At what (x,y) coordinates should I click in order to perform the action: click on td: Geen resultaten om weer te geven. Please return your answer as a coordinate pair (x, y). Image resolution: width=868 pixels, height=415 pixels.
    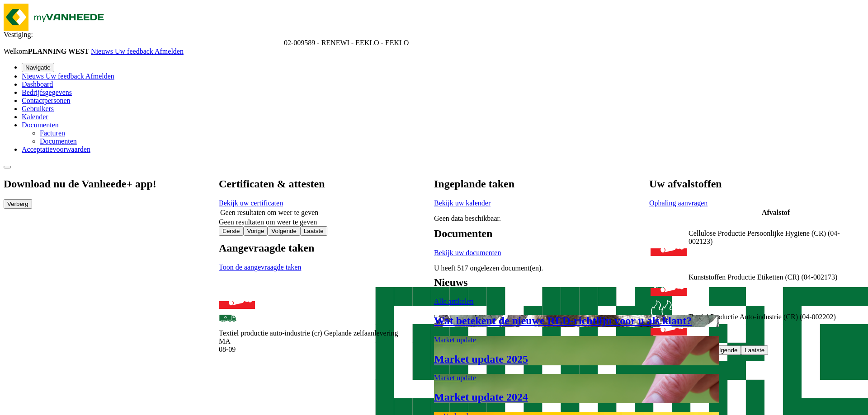
    Looking at the image, I should click on (323, 213).